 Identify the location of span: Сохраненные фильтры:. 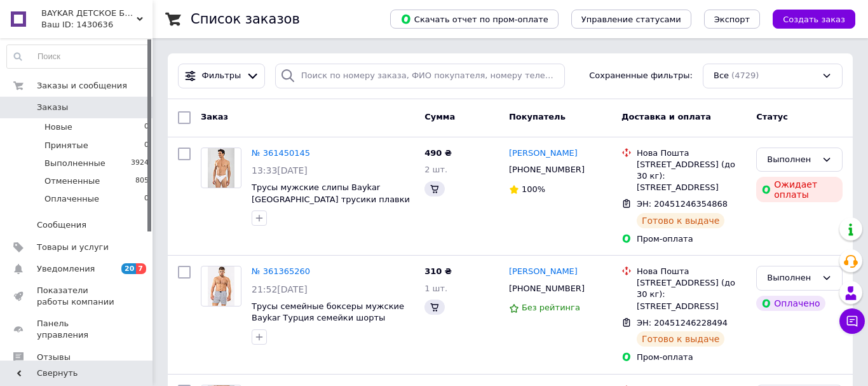
(640, 75).